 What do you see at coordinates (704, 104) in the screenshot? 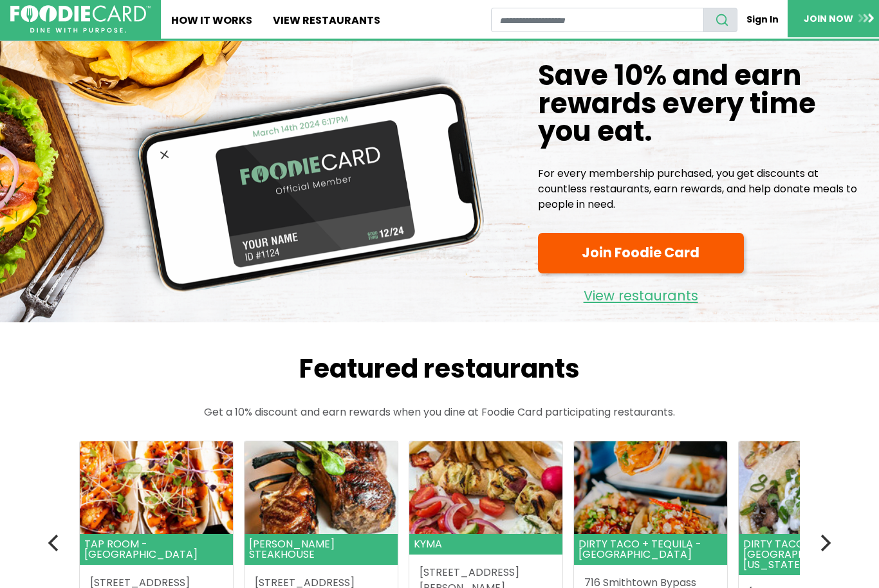
I see `h1: Save 10% and earn rewards every time you eat.` at bounding box center [704, 104].